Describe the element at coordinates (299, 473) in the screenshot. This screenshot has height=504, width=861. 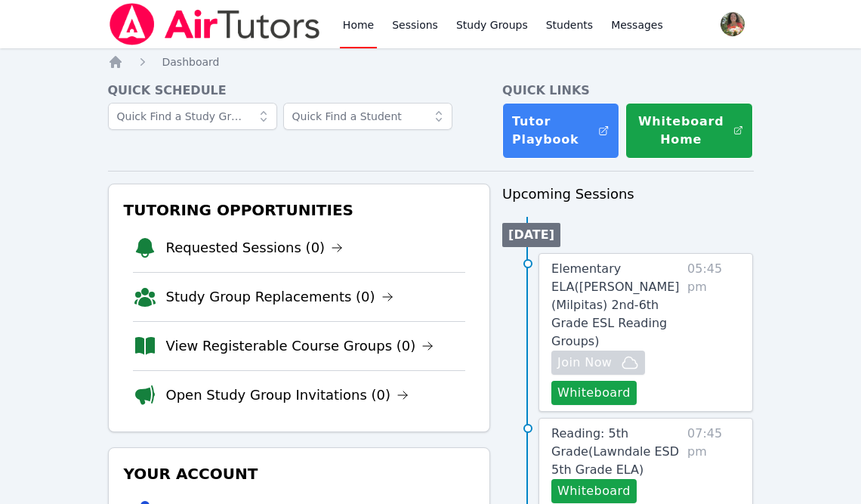
I see `h3: Your Account` at that location.